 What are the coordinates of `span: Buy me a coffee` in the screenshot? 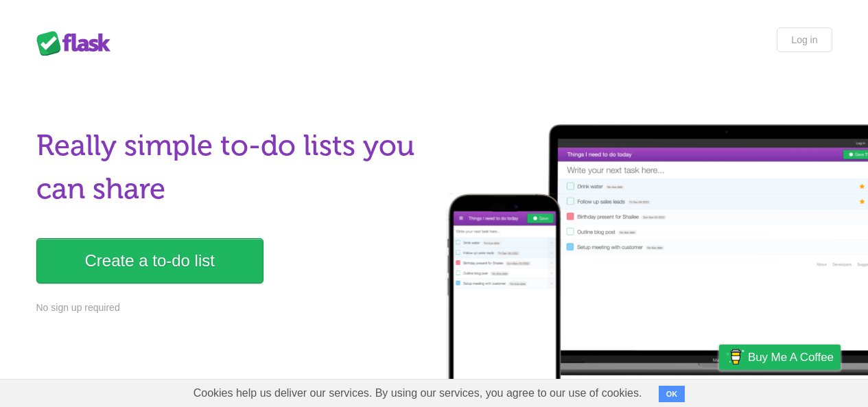 It's located at (790, 357).